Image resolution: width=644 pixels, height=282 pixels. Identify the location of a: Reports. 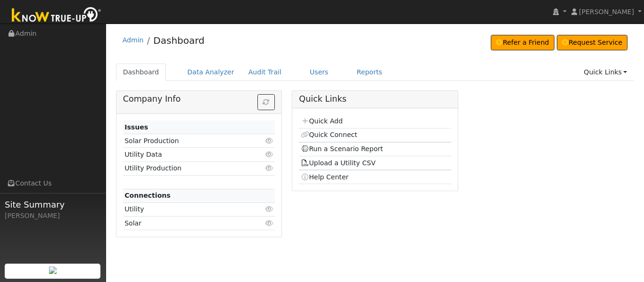
(370, 72).